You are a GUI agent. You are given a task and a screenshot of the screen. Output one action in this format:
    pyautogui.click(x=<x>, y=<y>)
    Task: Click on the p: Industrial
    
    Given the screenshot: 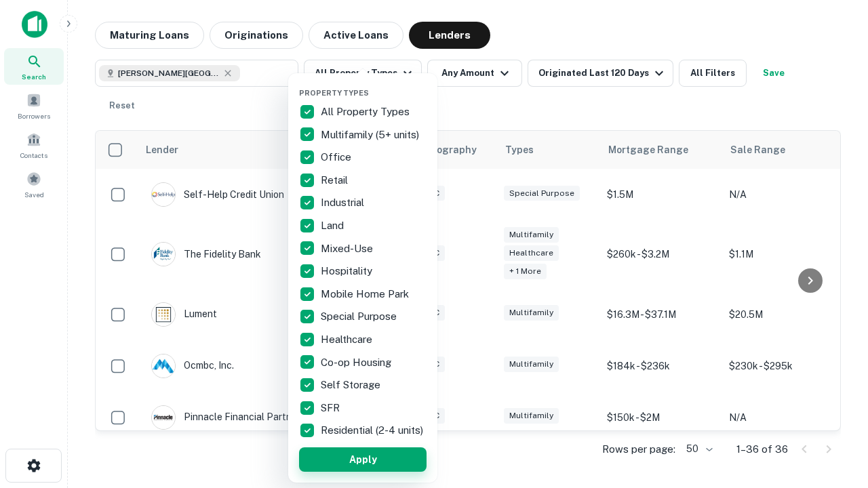 What is the action you would take?
    pyautogui.click(x=344, y=202)
    